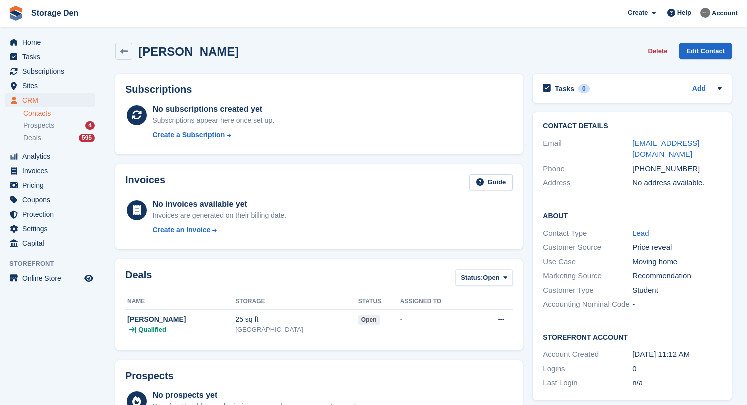 The width and height of the screenshot is (747, 405). What do you see at coordinates (188, 135) in the screenshot?
I see `div: Create a Subscription` at bounding box center [188, 135].